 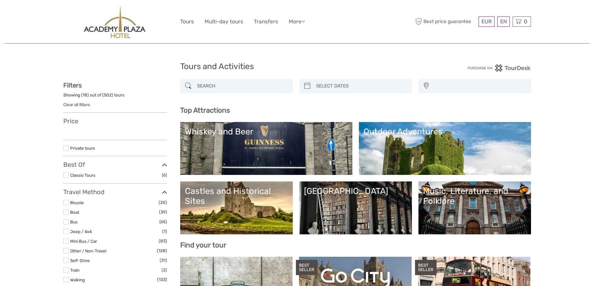 I want to click on a: Castles and Historical Sites, so click(x=236, y=208).